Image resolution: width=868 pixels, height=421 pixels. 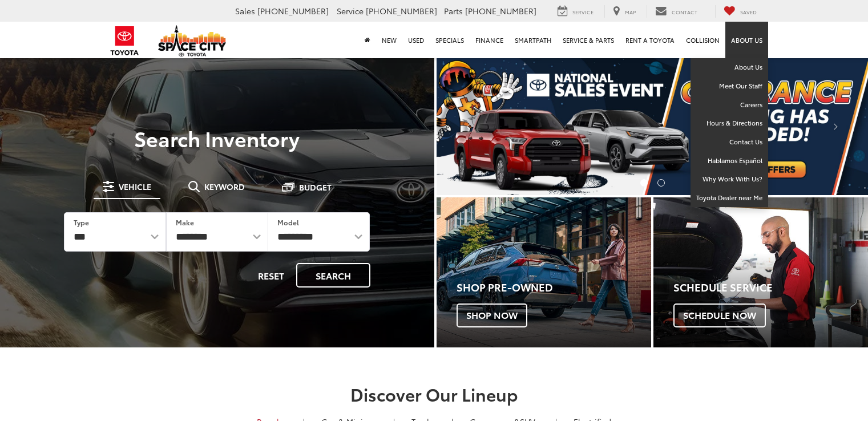 What do you see at coordinates (575, 11) in the screenshot?
I see `a: Service` at bounding box center [575, 11].